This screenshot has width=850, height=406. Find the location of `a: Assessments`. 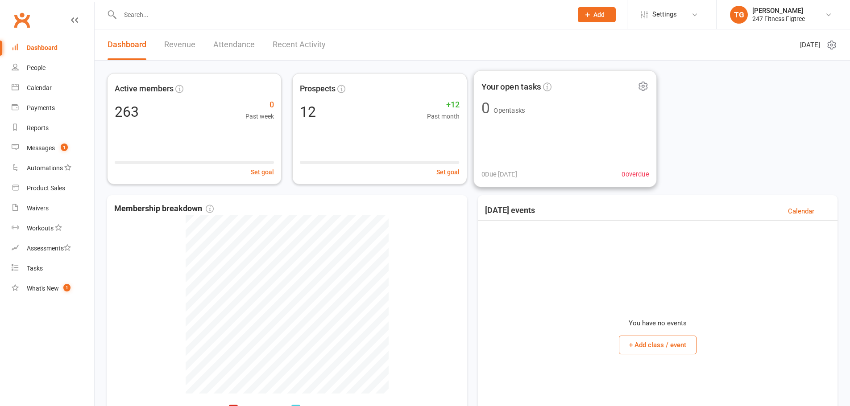

a: Assessments is located at coordinates (53, 248).